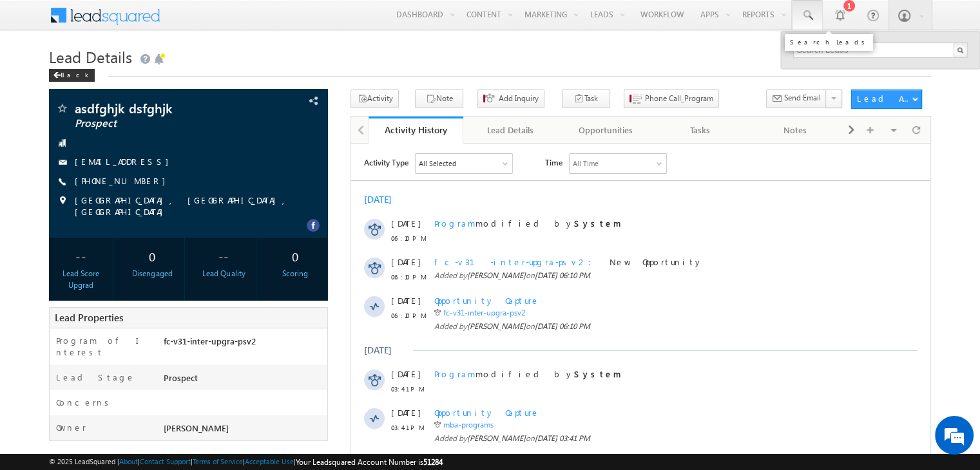 This screenshot has width=980, height=470. Describe the element at coordinates (81, 279) in the screenshot. I see `div: Lead Score Upgrad` at that location.